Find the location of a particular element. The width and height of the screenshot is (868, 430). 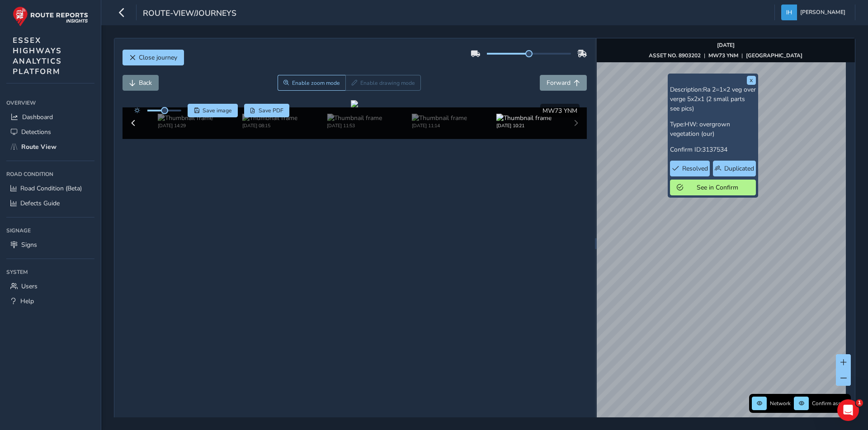

span: Forward is located at coordinates (558, 82).